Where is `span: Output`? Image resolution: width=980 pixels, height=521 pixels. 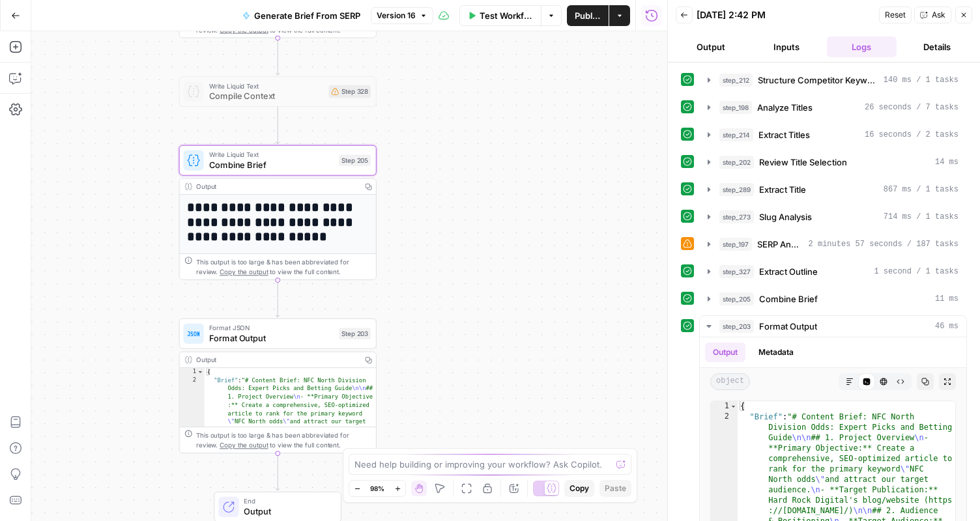 span: Output is located at coordinates (286, 511).